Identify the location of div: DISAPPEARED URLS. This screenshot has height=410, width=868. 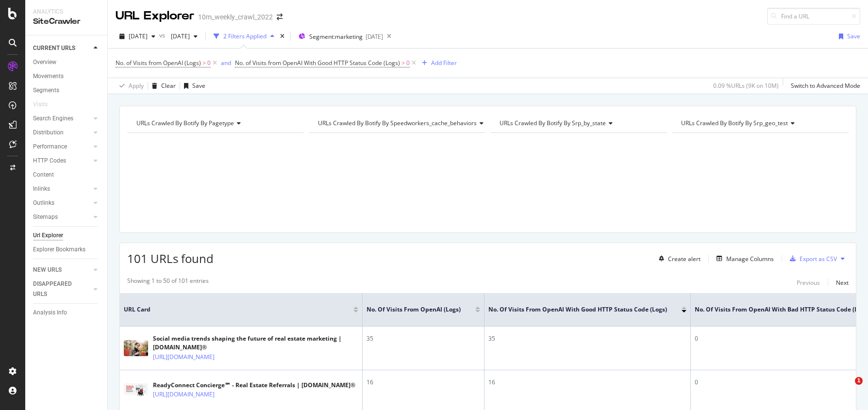
(57, 290).